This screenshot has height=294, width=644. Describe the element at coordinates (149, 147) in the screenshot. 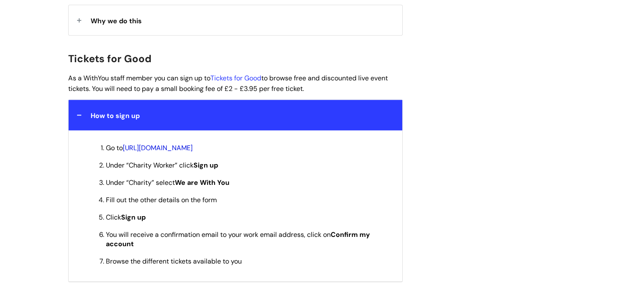

I see `span: Go to` at that location.